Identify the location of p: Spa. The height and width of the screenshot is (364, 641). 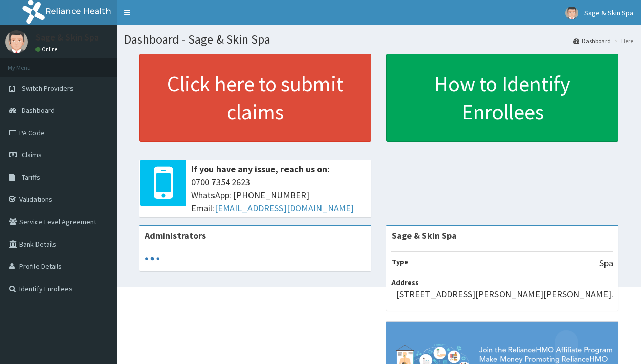
(606, 264).